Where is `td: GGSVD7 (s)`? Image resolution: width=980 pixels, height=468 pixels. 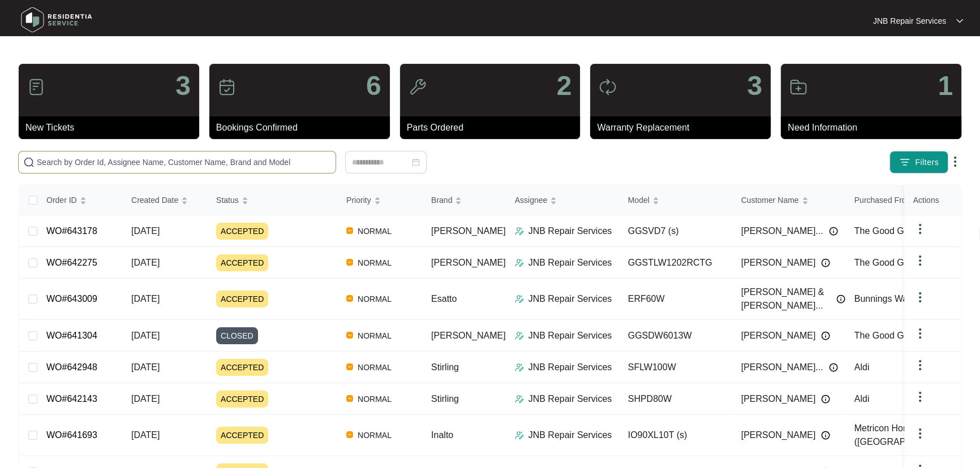 td: GGSVD7 (s) is located at coordinates (676, 231).